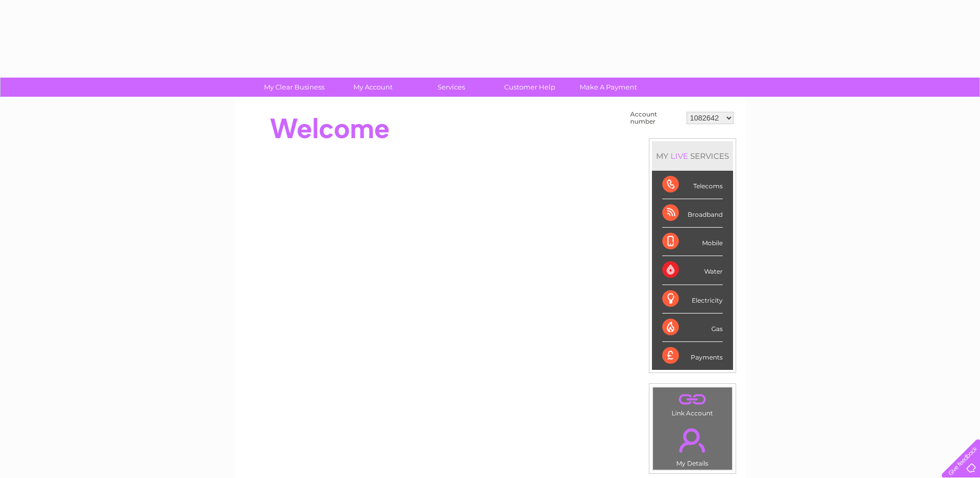  I want to click on div: Telecoms, so click(692, 185).